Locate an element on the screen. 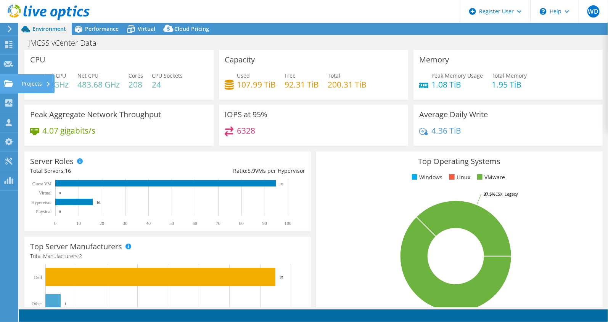 This screenshot has width=608, height=322. text: 40 is located at coordinates (148, 224).